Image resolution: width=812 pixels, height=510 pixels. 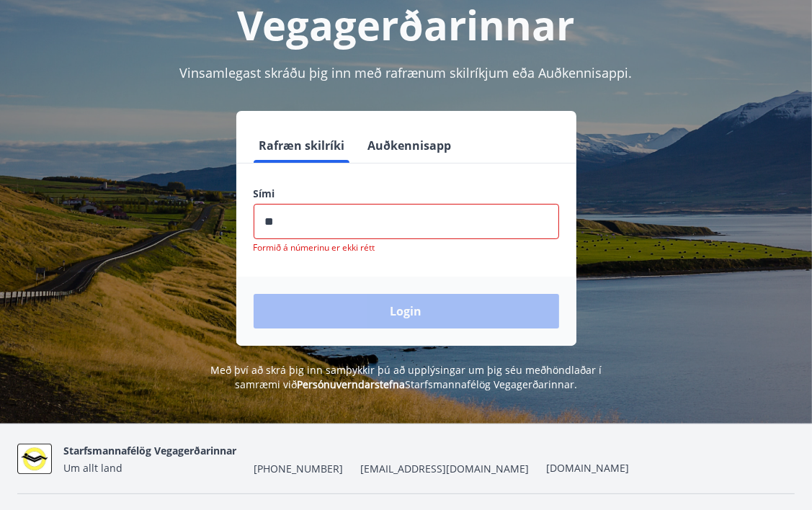 I want to click on img: suBotUq1GBnnm8aIt3p4JrVVQbDVnVd9Xe71I8RX.jpg, so click(x=35, y=459).